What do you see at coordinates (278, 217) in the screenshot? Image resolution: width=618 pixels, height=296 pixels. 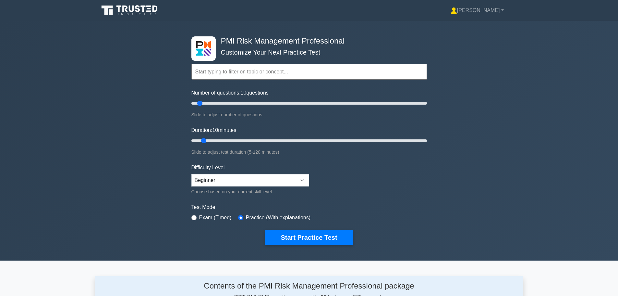 I see `label: Practice (With explanations)` at bounding box center [278, 217].